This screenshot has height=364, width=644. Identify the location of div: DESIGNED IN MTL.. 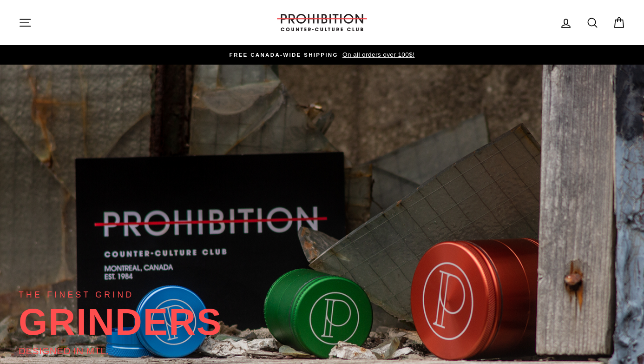
(64, 350).